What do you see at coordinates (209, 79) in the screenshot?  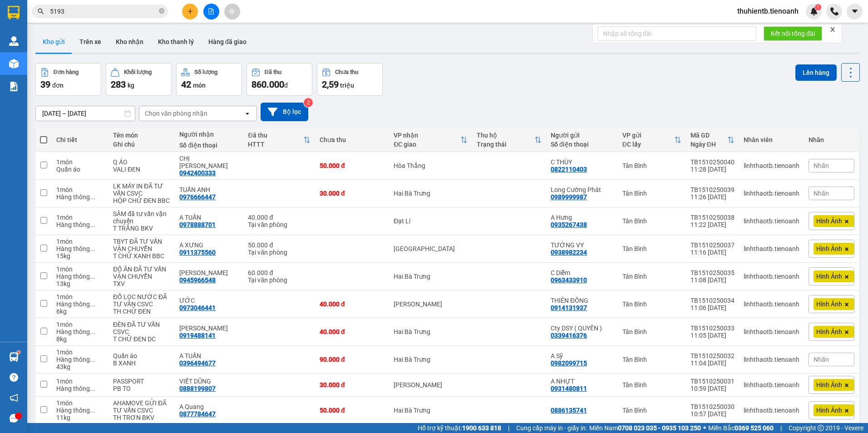 I see `button: Số lượng42món` at bounding box center [209, 79].